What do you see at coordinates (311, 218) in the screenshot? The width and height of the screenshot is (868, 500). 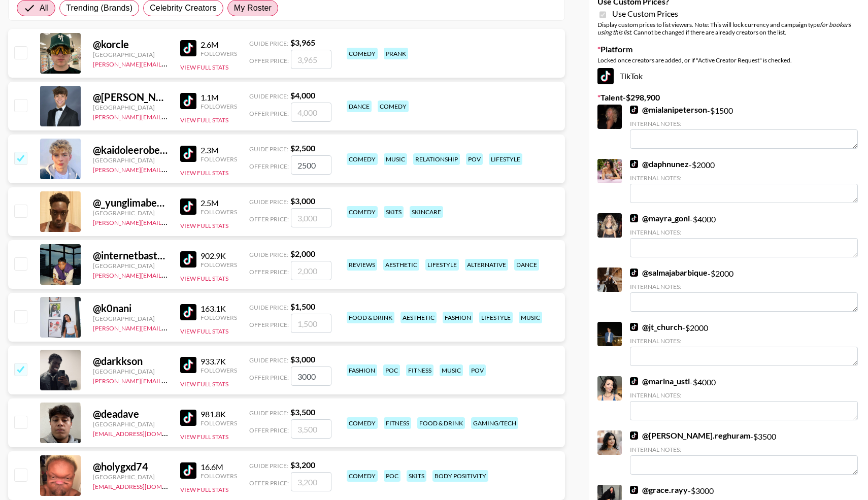 I see `input: 3,000` at bounding box center [311, 218].